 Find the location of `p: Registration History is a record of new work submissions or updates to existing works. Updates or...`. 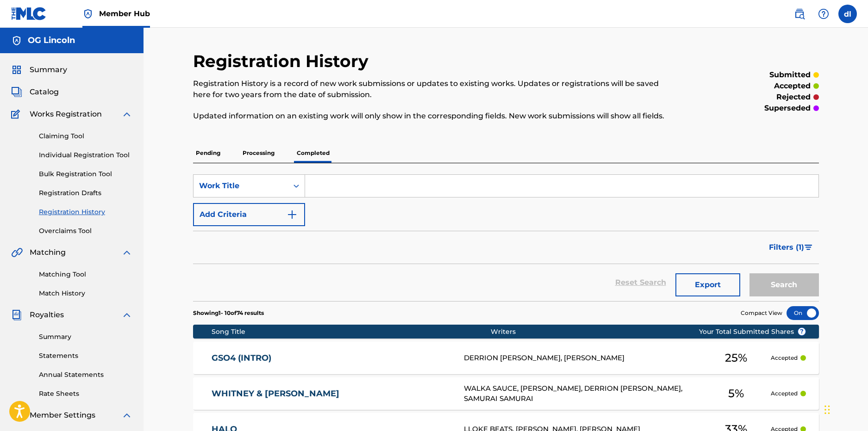

p: Registration History is a record of new work submissions or updates to existing works. Updates or... is located at coordinates (433, 89).